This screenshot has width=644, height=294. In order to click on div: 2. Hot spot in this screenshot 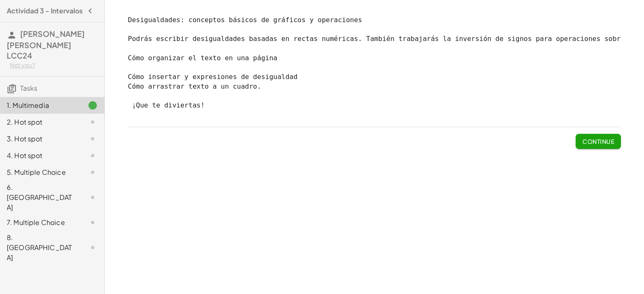, I will do `click(40, 123)`.